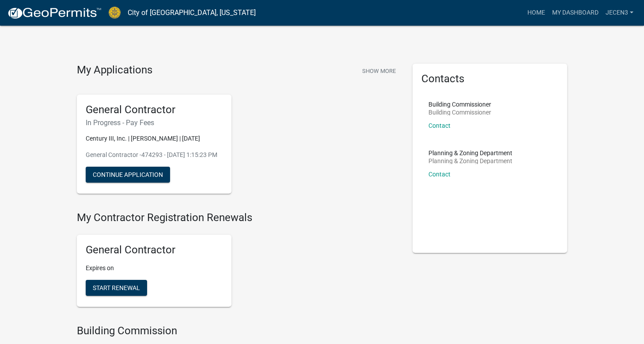  What do you see at coordinates (537, 13) in the screenshot?
I see `a: Home` at bounding box center [537, 13].